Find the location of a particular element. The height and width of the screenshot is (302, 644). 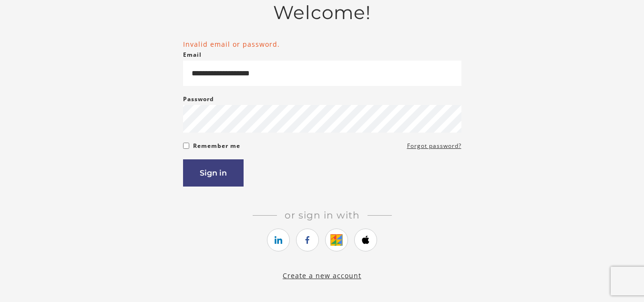

span: Or sign in with is located at coordinates (322, 215).